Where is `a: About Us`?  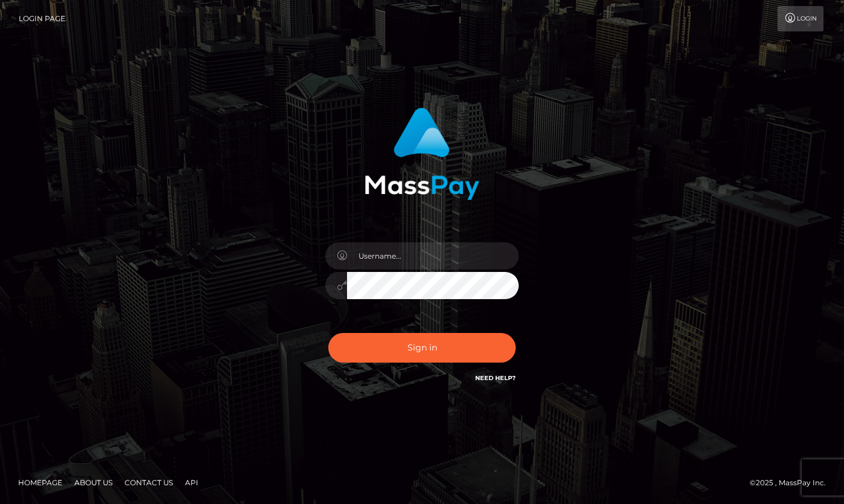
a: About Us is located at coordinates (93, 483).